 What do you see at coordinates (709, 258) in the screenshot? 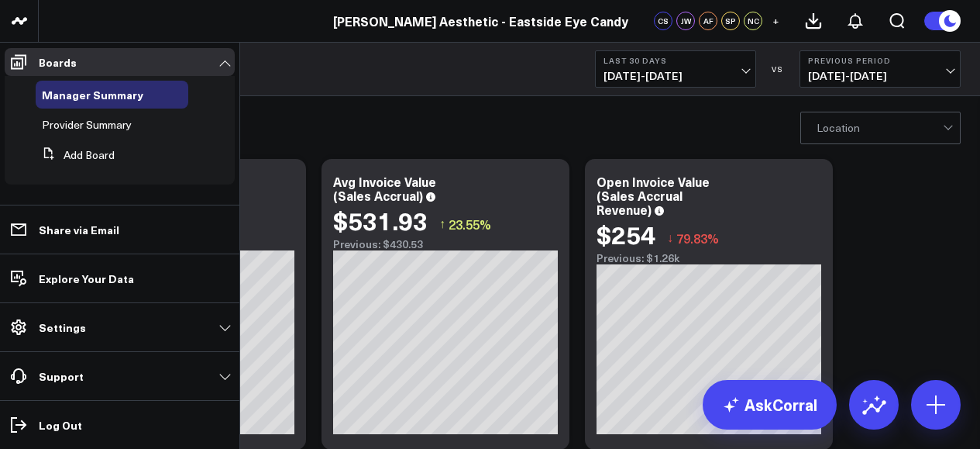
I see `div: Previous: $1.26k` at bounding box center [709, 258].